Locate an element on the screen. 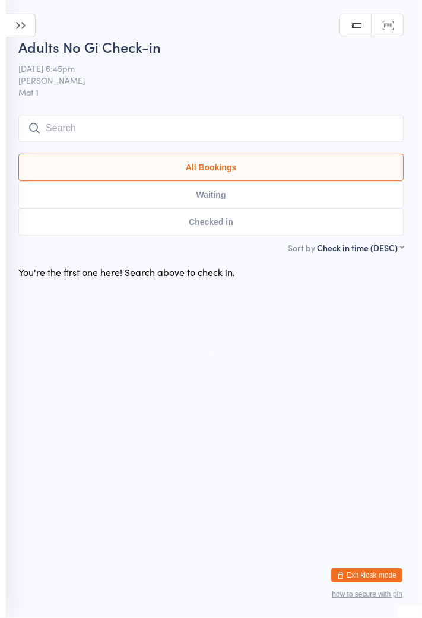  div: You're the first one here! Search above to check in. is located at coordinates (126, 272).